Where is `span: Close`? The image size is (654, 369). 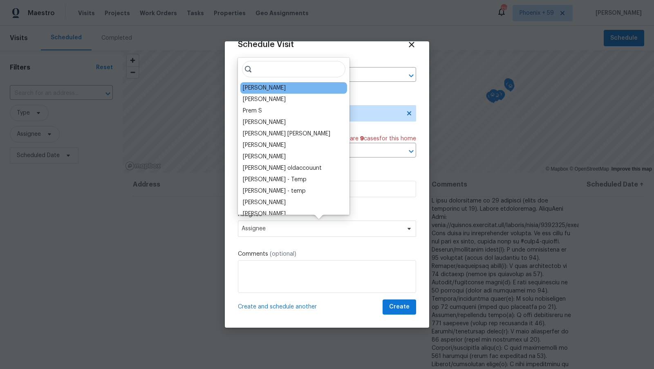 span: Close is located at coordinates (411, 45).